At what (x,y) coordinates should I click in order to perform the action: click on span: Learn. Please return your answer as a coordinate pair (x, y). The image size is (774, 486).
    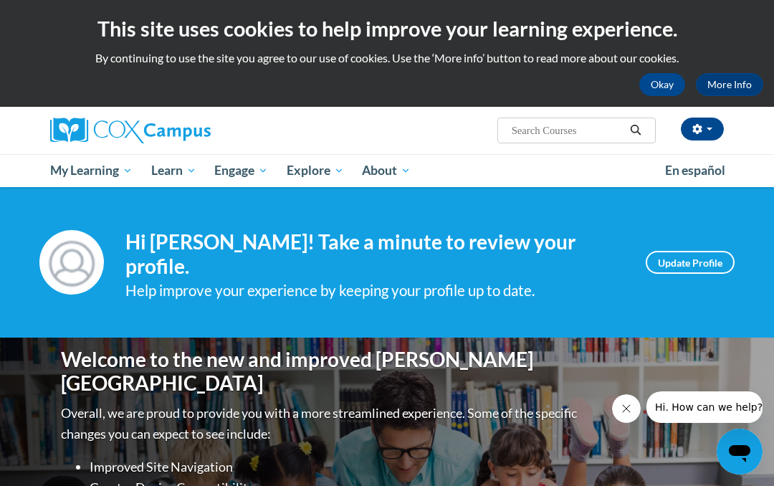
    Looking at the image, I should click on (173, 171).